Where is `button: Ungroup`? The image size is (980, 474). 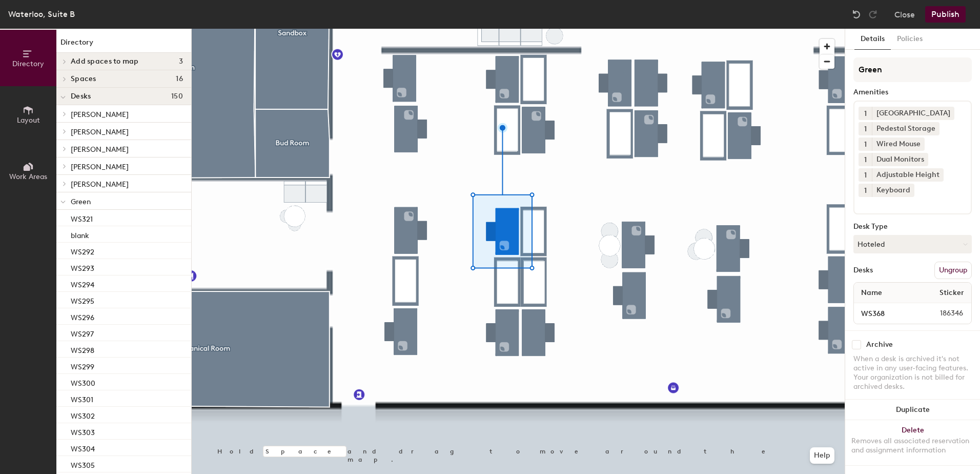 button: Ungroup is located at coordinates (953, 271).